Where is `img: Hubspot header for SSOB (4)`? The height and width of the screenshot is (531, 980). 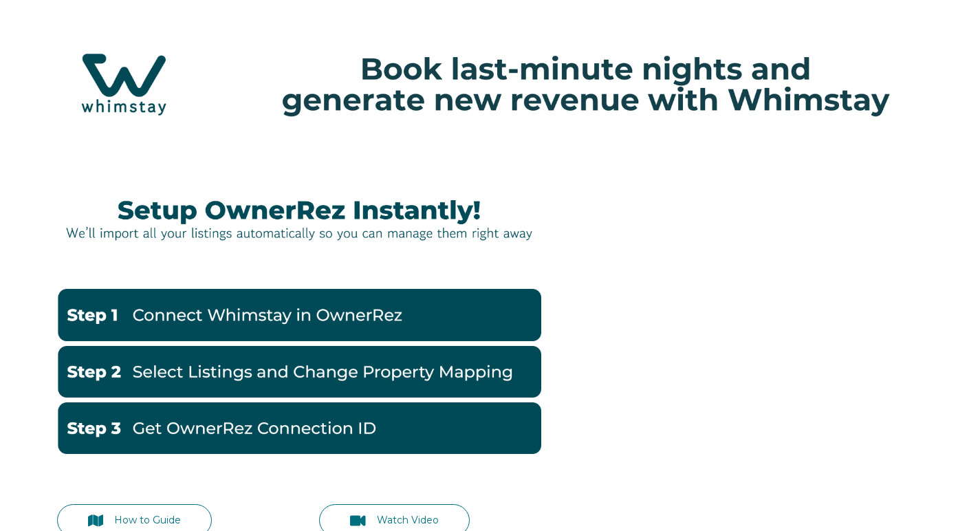
img: Hubspot header for SSOB (4) is located at coordinates (490, 84).